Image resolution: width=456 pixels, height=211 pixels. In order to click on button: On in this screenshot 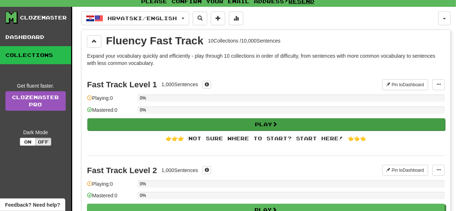, I will do `click(28, 142)`.